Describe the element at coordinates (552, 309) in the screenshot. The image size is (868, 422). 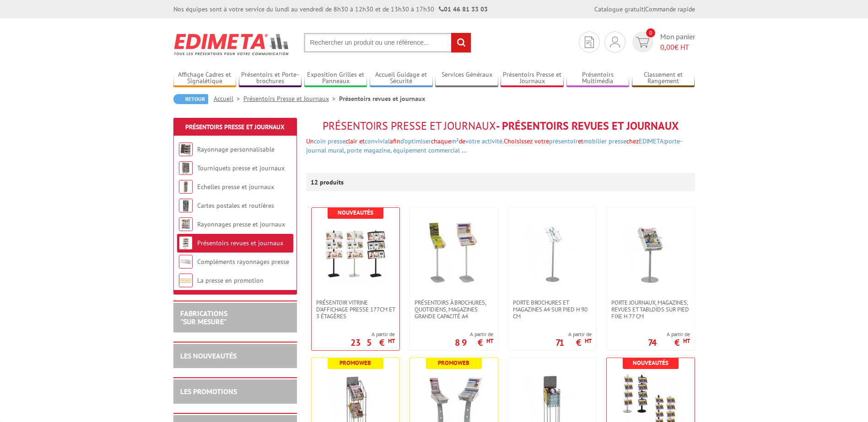
I see `span: Porte brochures et magazines A4 sur pied H 90 cm` at that location.